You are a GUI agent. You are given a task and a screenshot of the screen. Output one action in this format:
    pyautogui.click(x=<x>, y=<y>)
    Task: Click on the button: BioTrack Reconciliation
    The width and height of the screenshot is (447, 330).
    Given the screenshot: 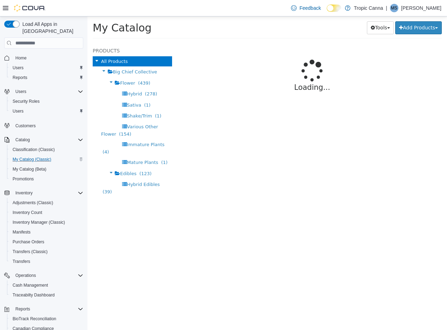 What is the action you would take?
    pyautogui.click(x=47, y=319)
    